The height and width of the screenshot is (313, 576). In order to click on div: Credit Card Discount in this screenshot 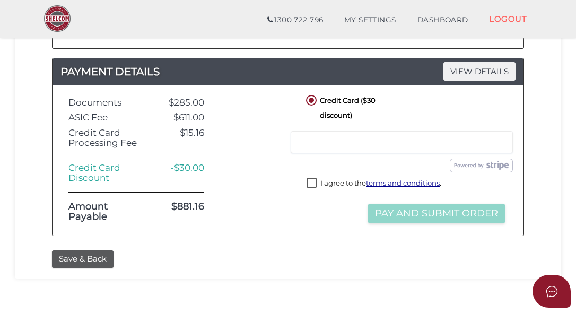, I will do `click(108, 172)`.